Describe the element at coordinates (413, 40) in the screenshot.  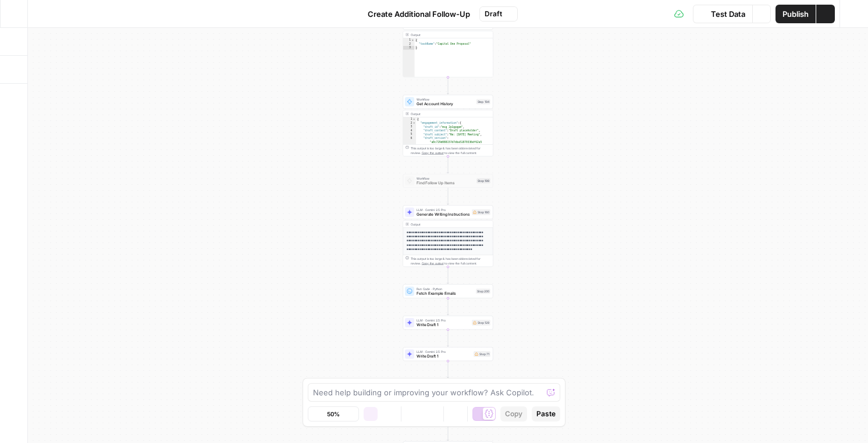
I see `span: Toggle code folding, rows 1 through 3` at that location.